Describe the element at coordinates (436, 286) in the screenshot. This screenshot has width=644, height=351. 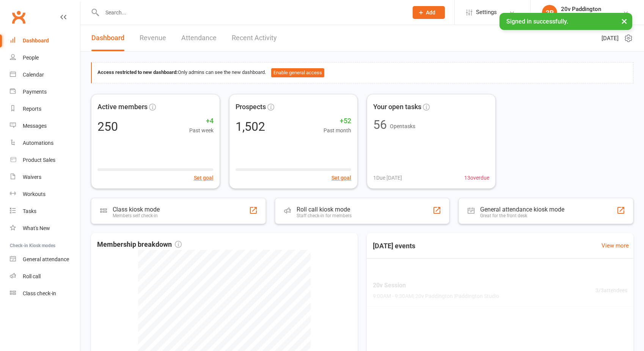
I see `span: 20v Session` at that location.